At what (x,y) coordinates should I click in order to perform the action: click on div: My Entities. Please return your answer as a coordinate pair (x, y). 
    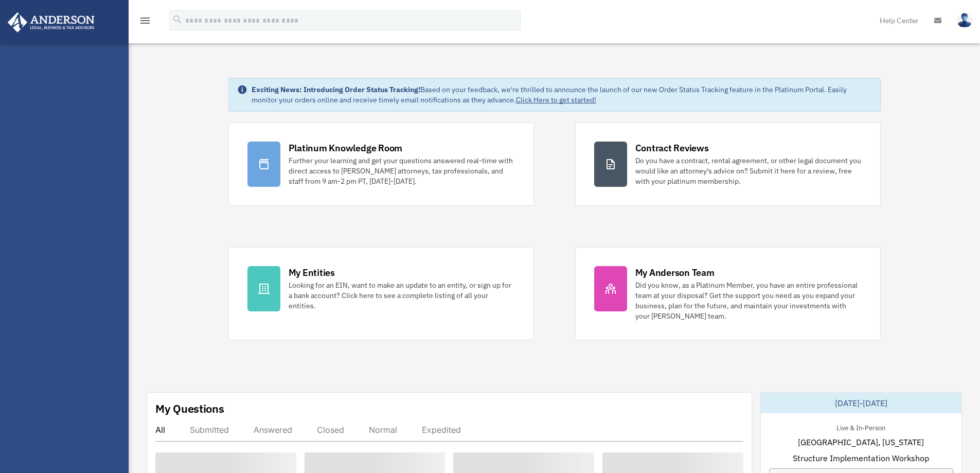
    Looking at the image, I should click on (312, 272).